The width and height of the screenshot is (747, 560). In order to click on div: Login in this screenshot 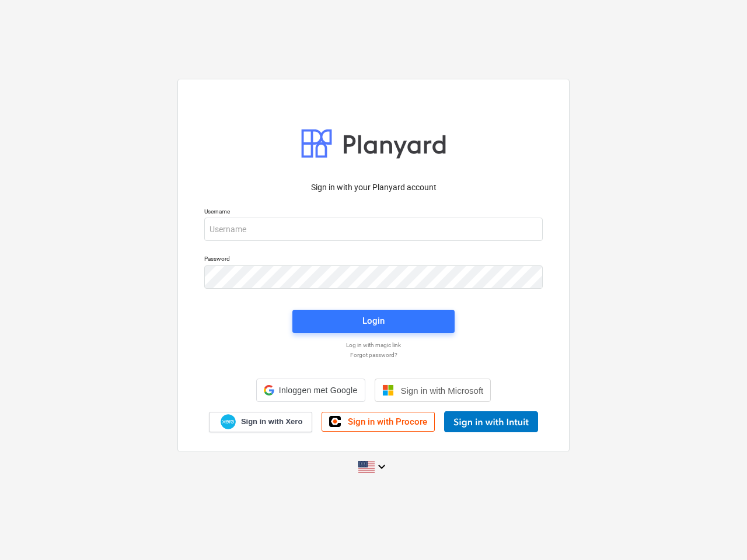, I will do `click(373, 321)`.